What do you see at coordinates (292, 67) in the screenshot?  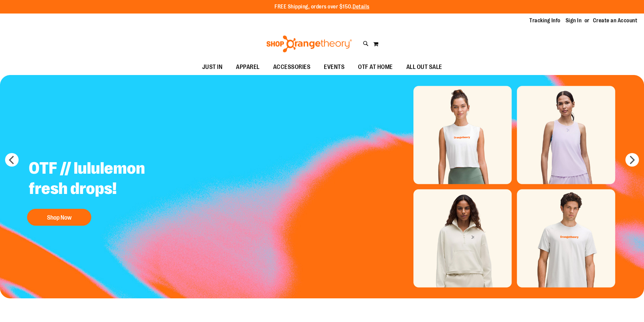 I see `span: ACCESSORIES` at bounding box center [292, 67].